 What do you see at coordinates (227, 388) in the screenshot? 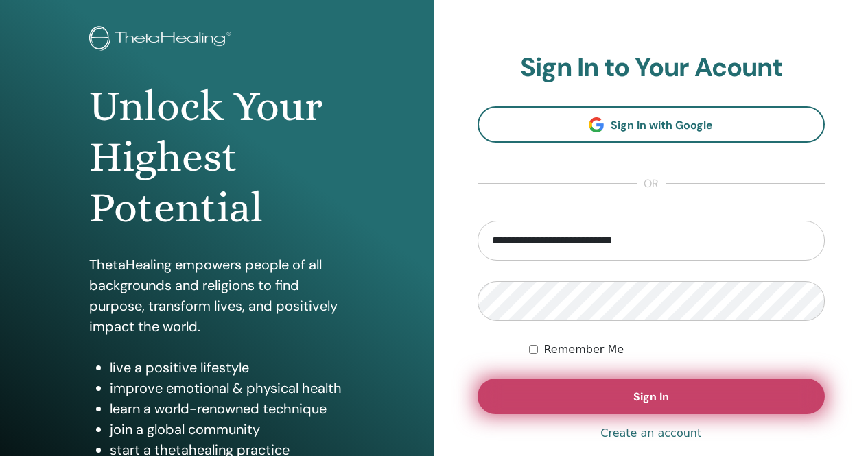
I see `li: improve emotional & physical health` at bounding box center [227, 388].